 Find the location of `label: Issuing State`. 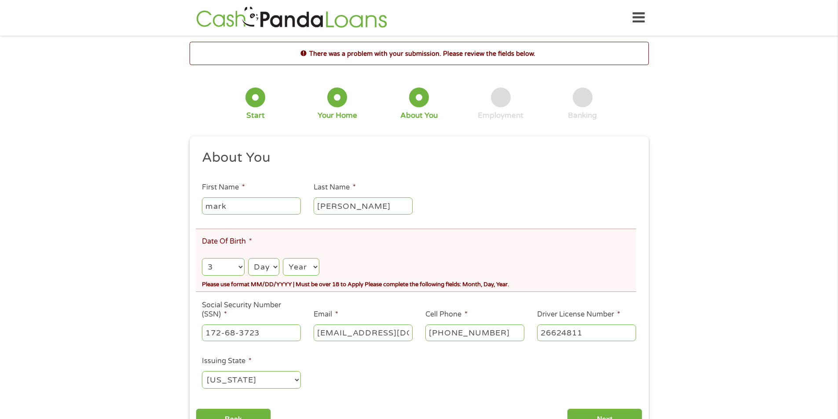

label: Issuing State is located at coordinates (226, 361).